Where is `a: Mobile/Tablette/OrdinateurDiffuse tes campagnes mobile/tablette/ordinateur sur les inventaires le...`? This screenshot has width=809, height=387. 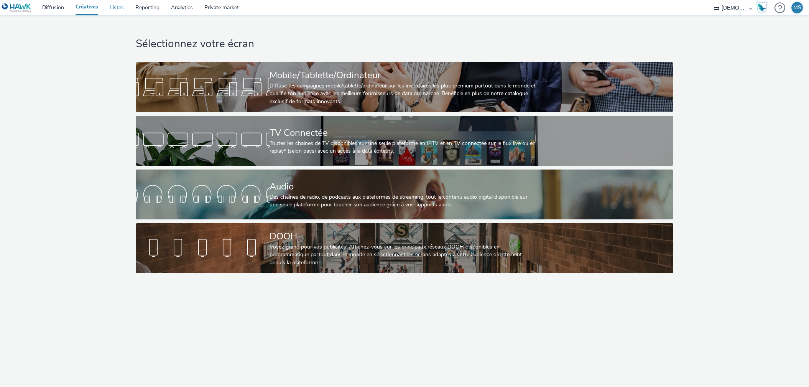
a: Mobile/Tablette/OrdinateurDiffuse tes campagnes mobile/tablette/ordinateur sur les inventaires le... is located at coordinates (405, 87).